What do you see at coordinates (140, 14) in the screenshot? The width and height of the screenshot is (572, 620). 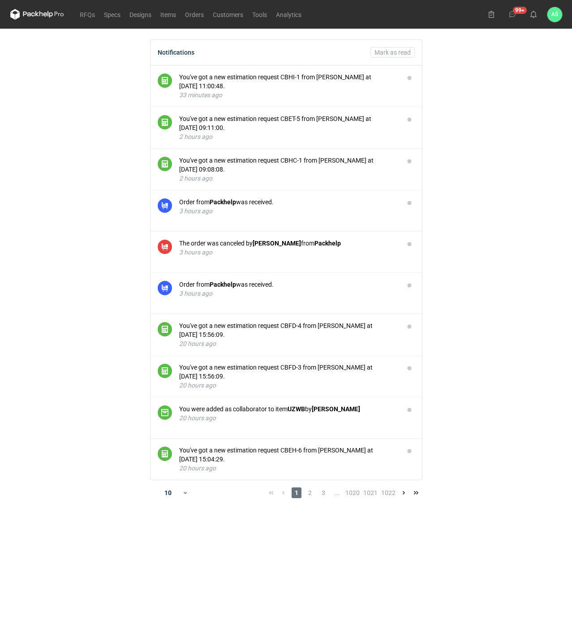 I see `a: Designs` at bounding box center [140, 14].